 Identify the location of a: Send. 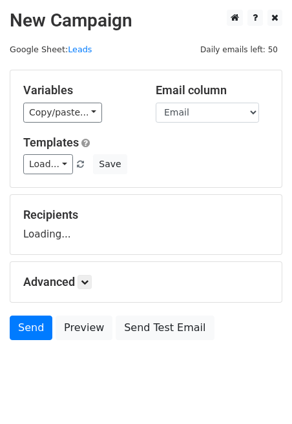
(31, 328).